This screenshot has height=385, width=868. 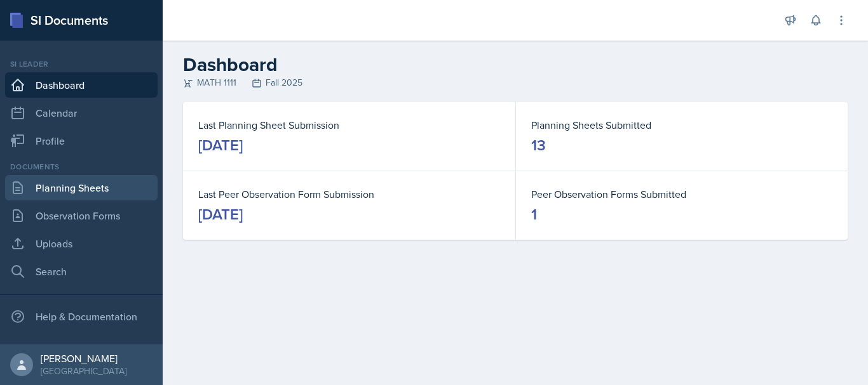 I want to click on a: Observation Forms, so click(x=81, y=216).